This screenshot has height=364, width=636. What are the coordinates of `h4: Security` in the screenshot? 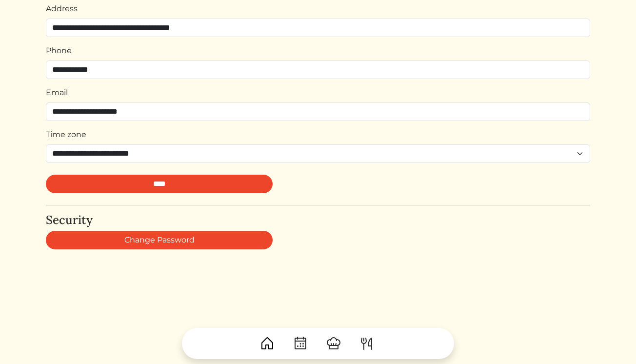 It's located at (318, 220).